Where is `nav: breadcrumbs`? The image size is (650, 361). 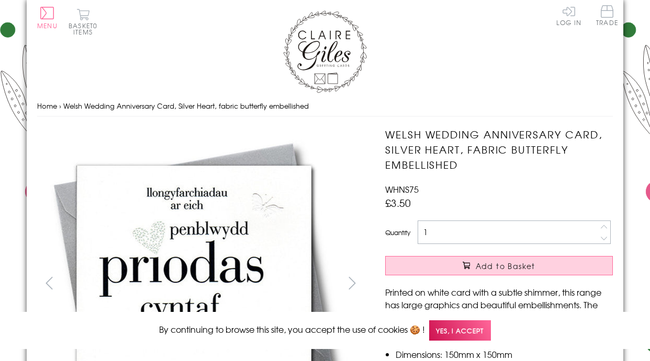 nav: breadcrumbs is located at coordinates (325, 106).